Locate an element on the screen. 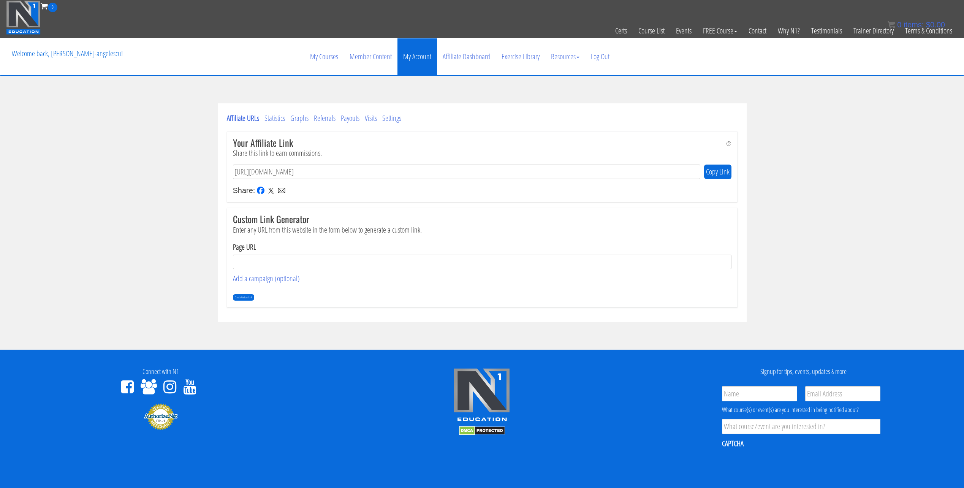 This screenshot has width=964, height=488. a: 0 is located at coordinates (49, 6).